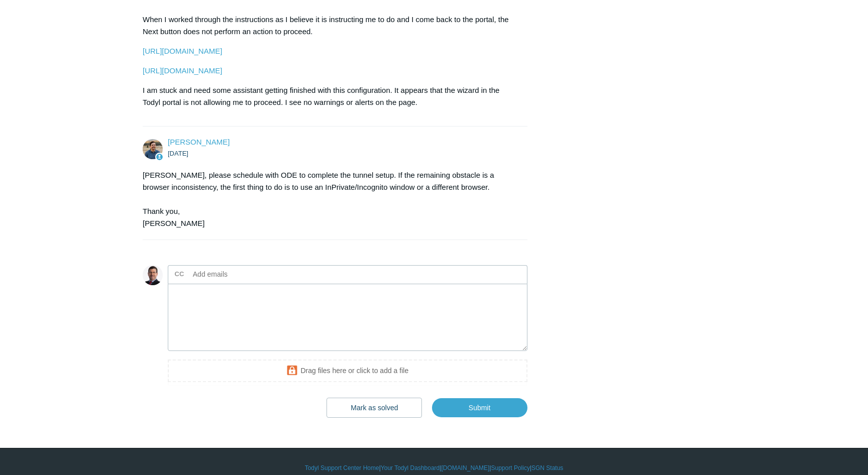 The height and width of the screenshot is (475, 868). What do you see at coordinates (348, 317) in the screenshot?
I see `textarea: Add your reply` at bounding box center [348, 317].